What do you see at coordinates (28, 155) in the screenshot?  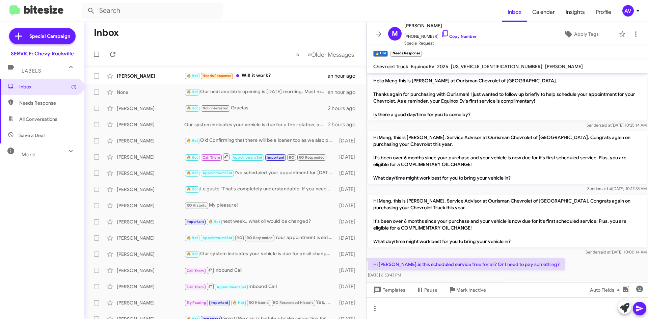 I see `span: More` at bounding box center [28, 155].